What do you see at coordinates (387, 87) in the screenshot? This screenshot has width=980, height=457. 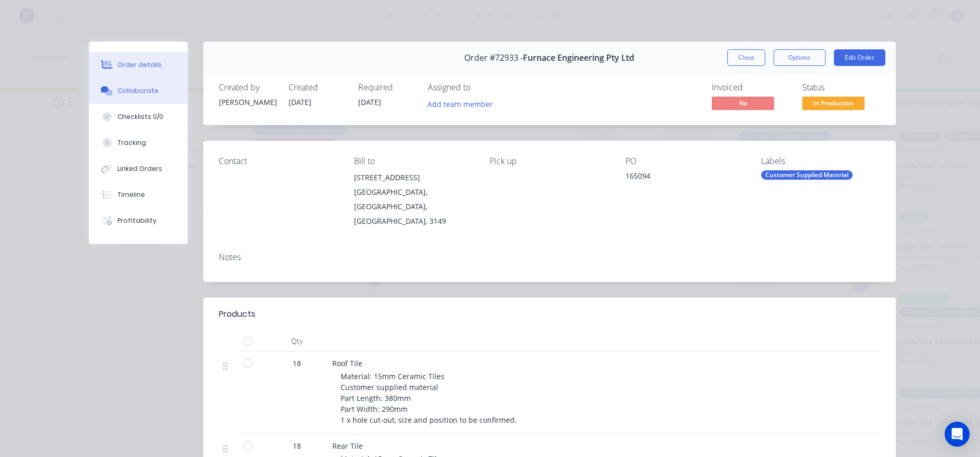 I see `div: Required` at bounding box center [387, 87].